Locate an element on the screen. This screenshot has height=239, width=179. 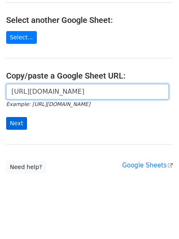
a: Select... is located at coordinates (21, 37).